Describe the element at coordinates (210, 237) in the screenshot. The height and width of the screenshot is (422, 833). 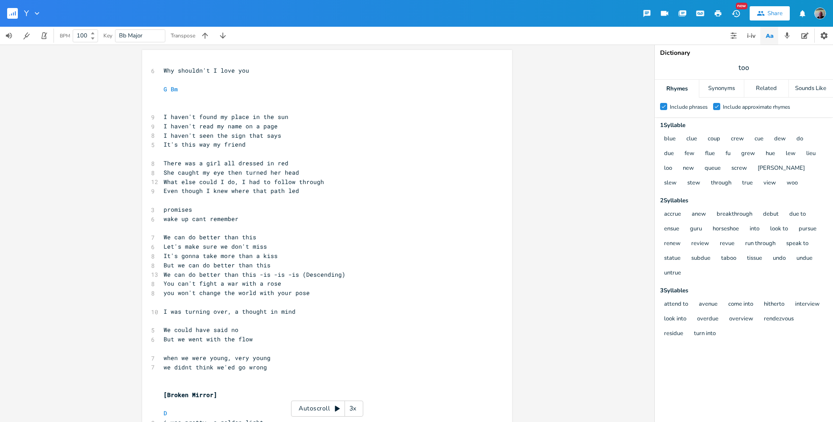
I see `span: We can do better than this` at that location.